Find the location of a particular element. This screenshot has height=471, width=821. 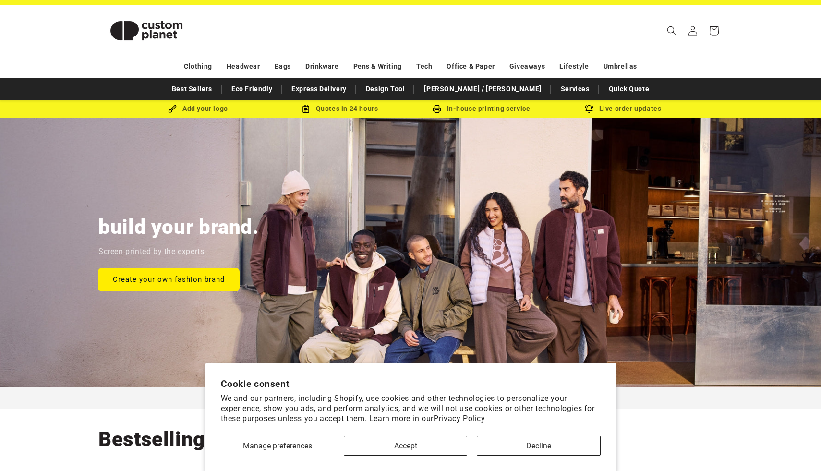

summary: Search is located at coordinates (672, 31).